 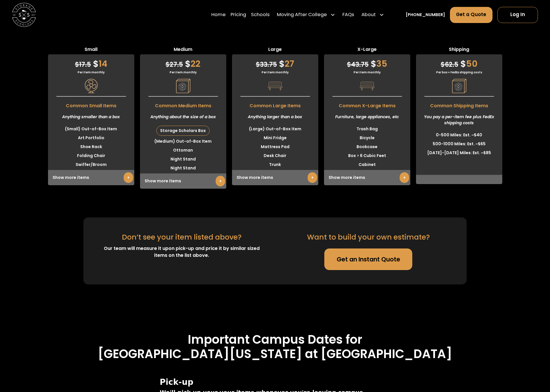 What do you see at coordinates (91, 147) in the screenshot?
I see `li: Shoe Rack` at bounding box center [91, 147].